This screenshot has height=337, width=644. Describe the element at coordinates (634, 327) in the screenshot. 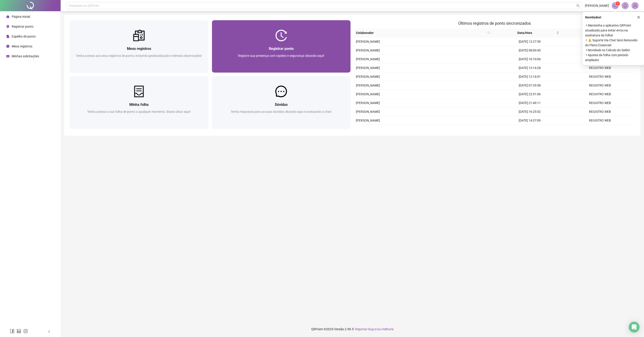

I see `div: Open Intercom Messenger` at that location.